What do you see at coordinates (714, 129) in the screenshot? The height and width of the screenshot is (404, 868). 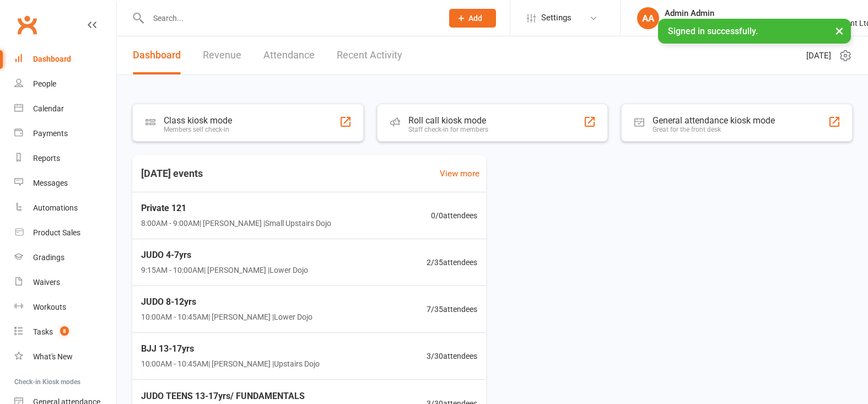 I see `div: Great for the front desk` at bounding box center [714, 129].